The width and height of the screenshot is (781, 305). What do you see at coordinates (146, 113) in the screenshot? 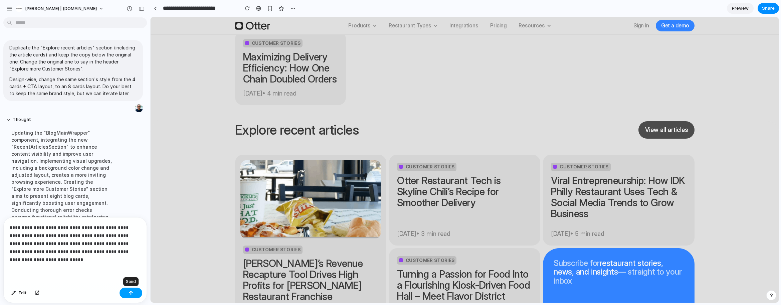
I see `h2: Explore recent articles` at bounding box center [146, 113].